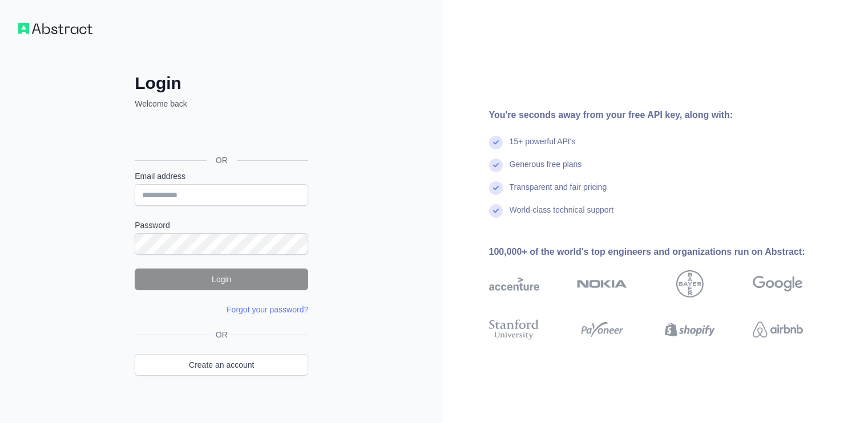 The width and height of the screenshot is (868, 423). What do you see at coordinates (222, 365) in the screenshot?
I see `a: Create an account` at bounding box center [222, 365].